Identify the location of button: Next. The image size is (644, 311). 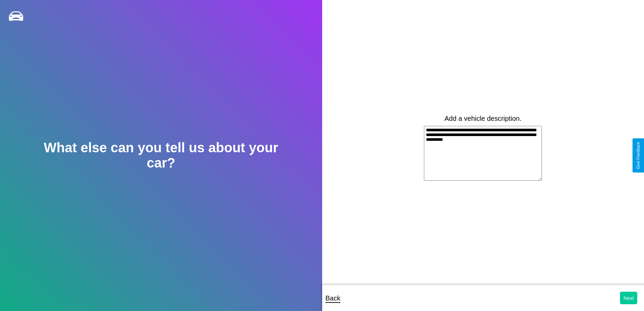
(628, 298).